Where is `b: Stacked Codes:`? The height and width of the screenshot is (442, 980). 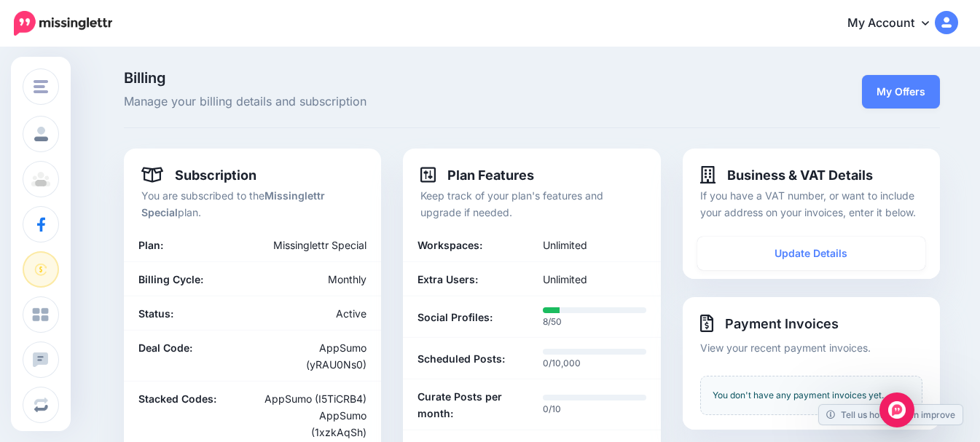
b: Stacked Codes: is located at coordinates (177, 399).